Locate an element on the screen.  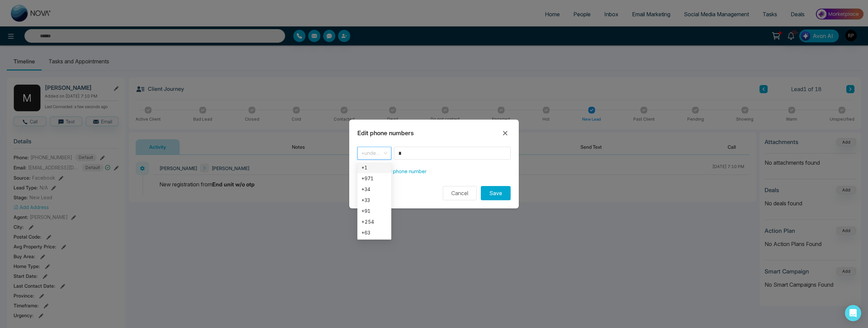
div: +91 is located at coordinates (374, 211).